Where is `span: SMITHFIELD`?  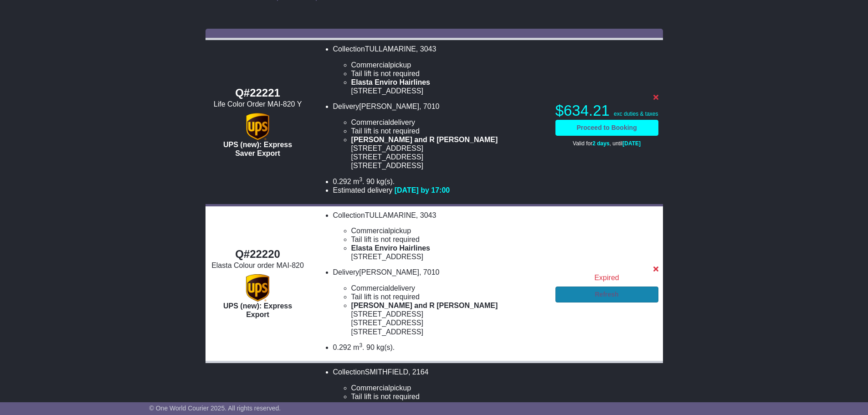
span: SMITHFIELD is located at coordinates (387, 372).